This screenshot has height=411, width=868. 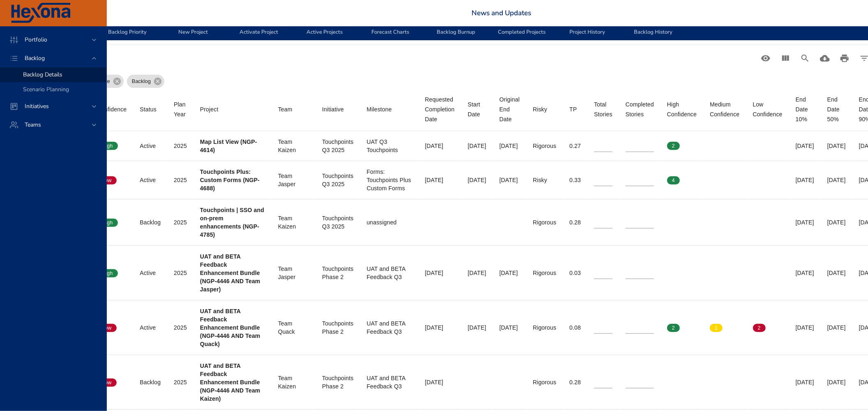 I want to click on div: Total Stories, so click(x=603, y=109).